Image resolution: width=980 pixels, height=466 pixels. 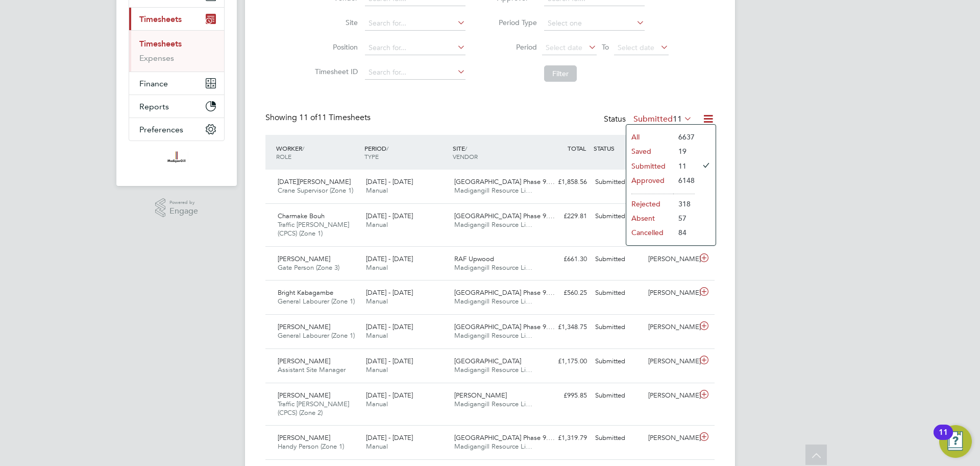 What do you see at coordinates (177, 83) in the screenshot?
I see `button: Finance` at bounding box center [177, 83].